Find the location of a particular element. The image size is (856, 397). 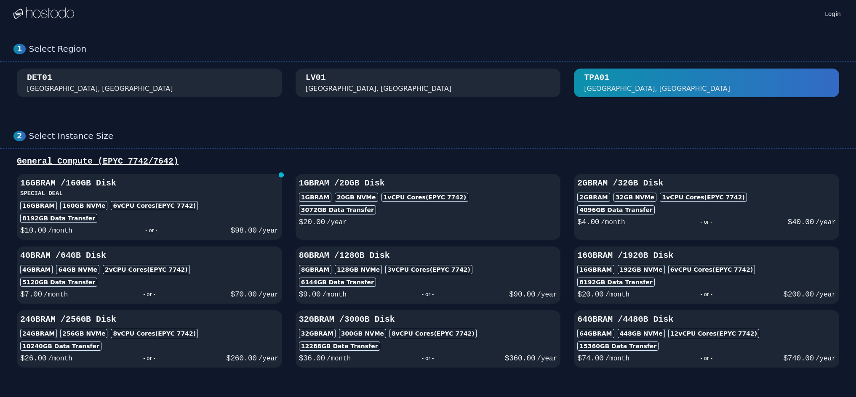

div: 10240 GB Data Transfer is located at coordinates (61, 347).